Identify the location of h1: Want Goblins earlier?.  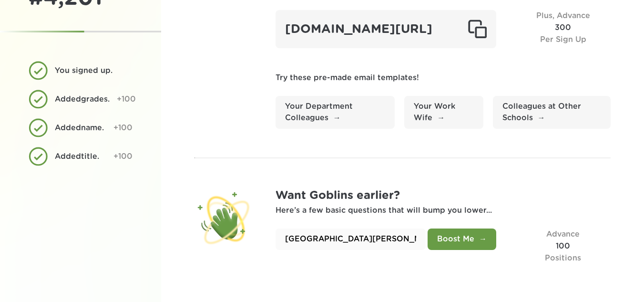
(443, 195).